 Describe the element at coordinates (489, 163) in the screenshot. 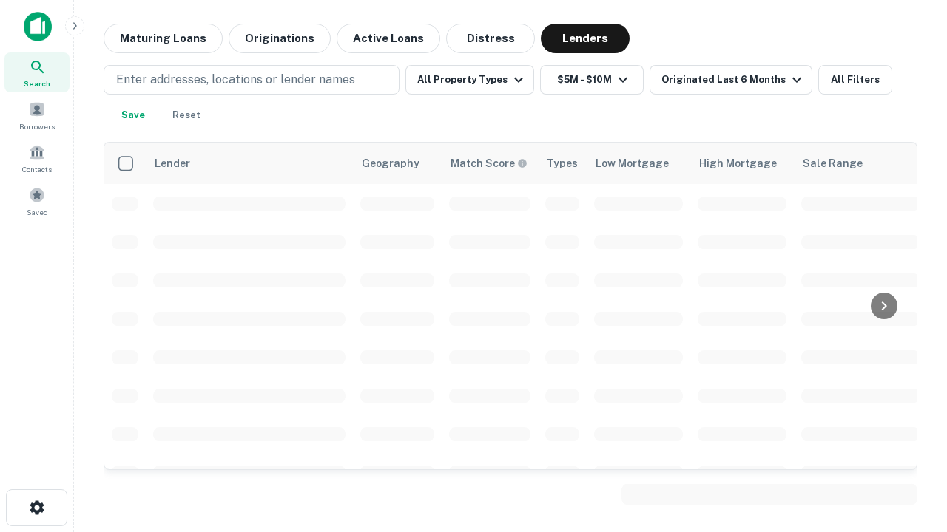

I see `div: Capitalize uses an advanced AI algorithm to match your search with the best lender. The match sco...` at that location.